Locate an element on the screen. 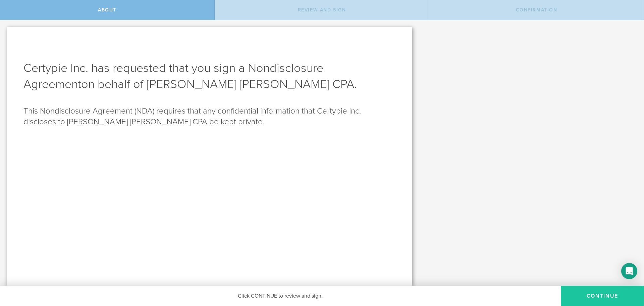 Image resolution: width=644 pixels, height=306 pixels. button: Continue is located at coordinates (602, 296).